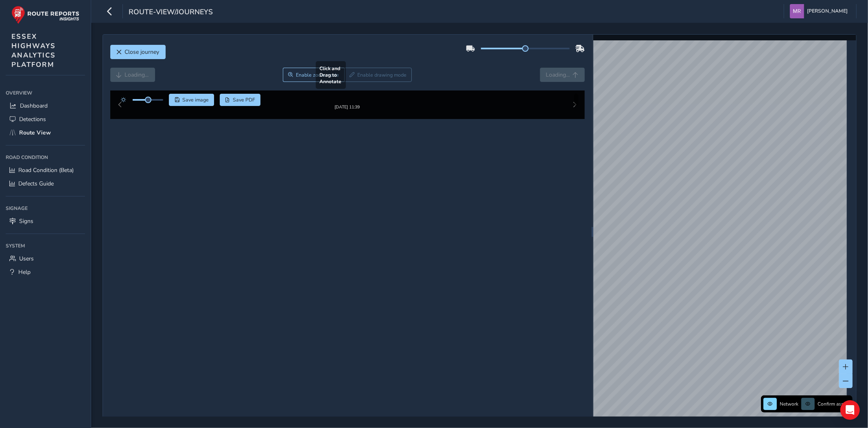 This screenshot has width=868, height=428. I want to click on div: Overview, so click(45, 93).